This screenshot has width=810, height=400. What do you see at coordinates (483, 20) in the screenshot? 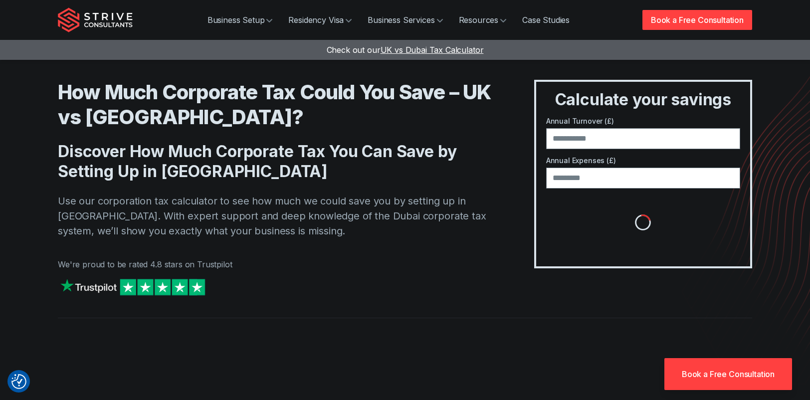
I see `a: Resources` at bounding box center [483, 20].